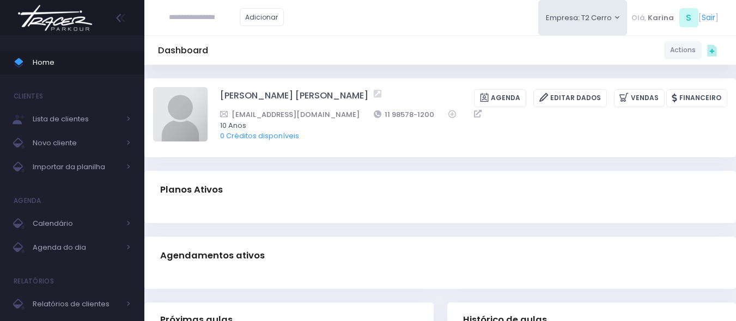 The image size is (736, 321). What do you see at coordinates (638, 18) in the screenshot?
I see `span: Olá,` at bounding box center [638, 18].